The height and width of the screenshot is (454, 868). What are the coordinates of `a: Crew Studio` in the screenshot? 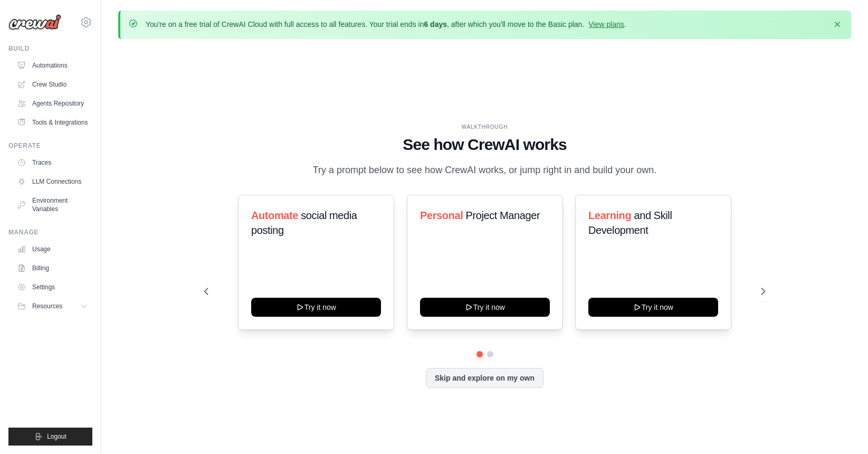 It's located at (52, 84).